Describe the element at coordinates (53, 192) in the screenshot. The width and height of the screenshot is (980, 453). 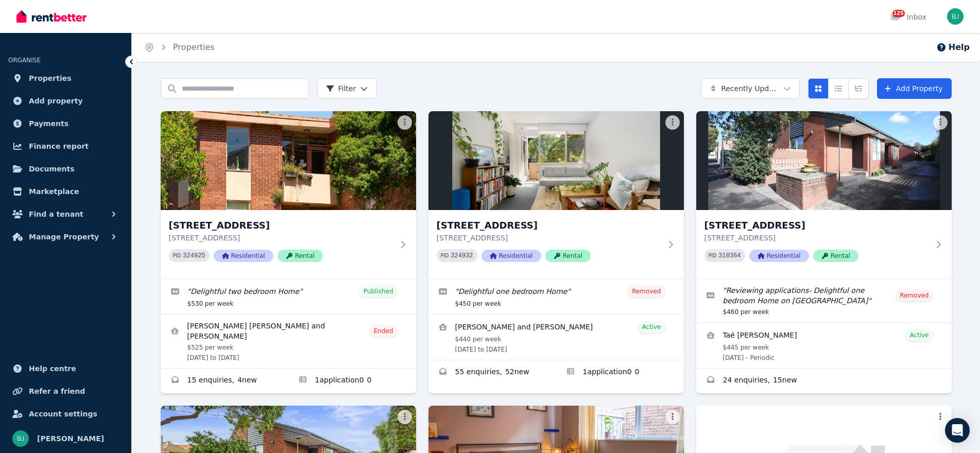
I see `span: Marketplace` at that location.